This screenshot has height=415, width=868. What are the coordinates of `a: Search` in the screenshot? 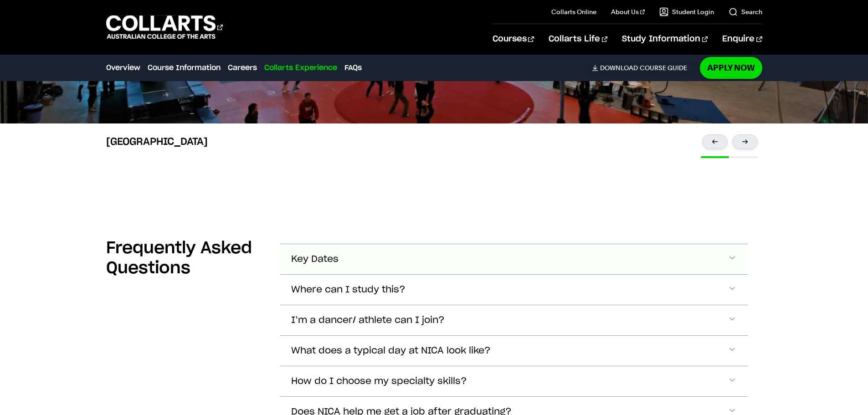 It's located at (745, 12).